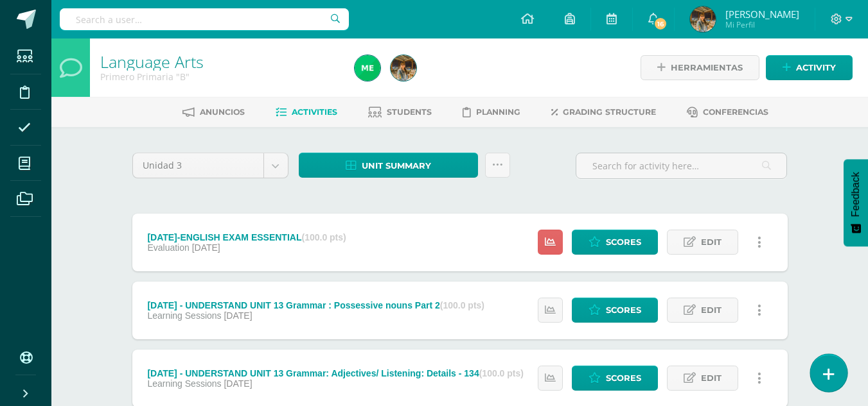 The width and height of the screenshot is (868, 406). Describe the element at coordinates (219, 77) in the screenshot. I see `div: Primero Primaria 'B'` at that location.